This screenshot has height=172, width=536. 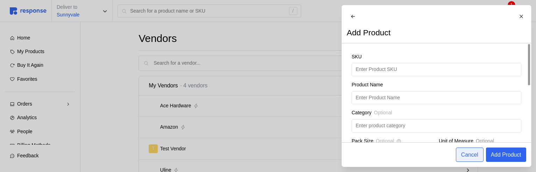 I want to click on div: Category, so click(x=436, y=114).